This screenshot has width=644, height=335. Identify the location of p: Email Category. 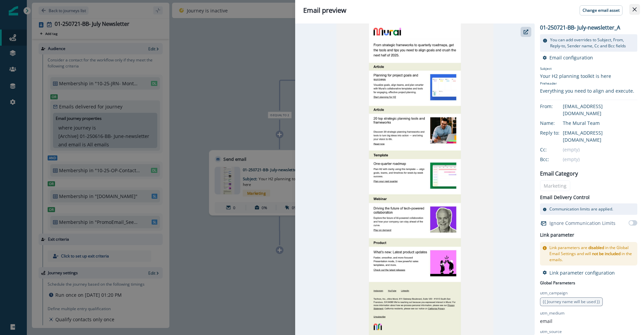
(558, 173).